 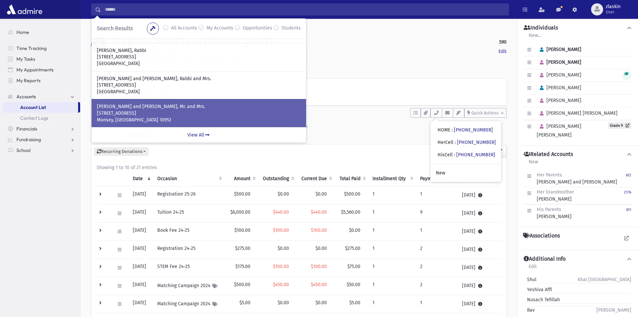 I want to click on td: 9, so click(x=437, y=213).